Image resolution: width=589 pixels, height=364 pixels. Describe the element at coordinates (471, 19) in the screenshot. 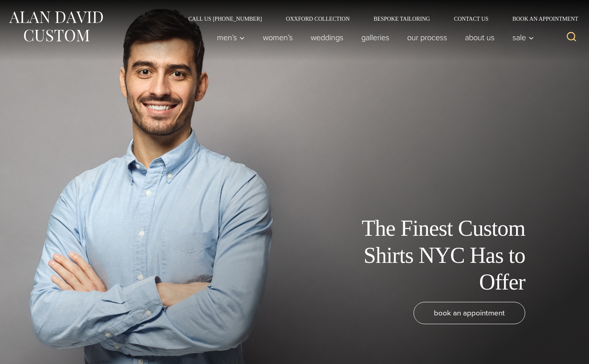

I see `a: Contact Us` at that location.